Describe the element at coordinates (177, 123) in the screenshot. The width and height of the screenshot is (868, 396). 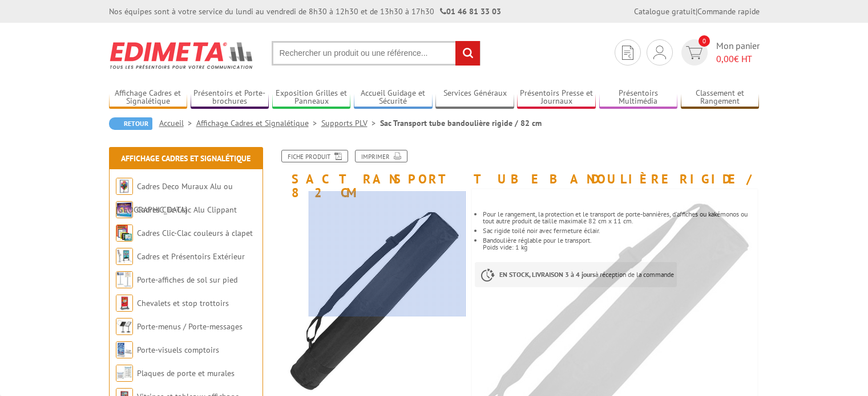
I see `a: Accueil` at that location.